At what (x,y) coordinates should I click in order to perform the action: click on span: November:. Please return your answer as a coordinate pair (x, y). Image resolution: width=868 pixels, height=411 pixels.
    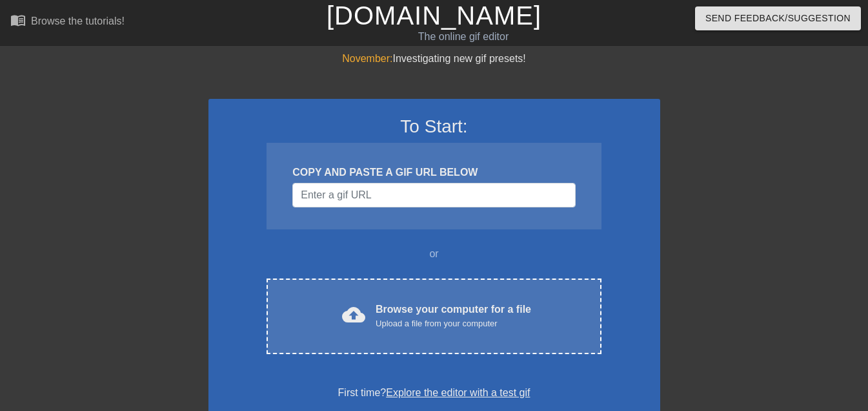
    Looking at the image, I should click on (367, 58).